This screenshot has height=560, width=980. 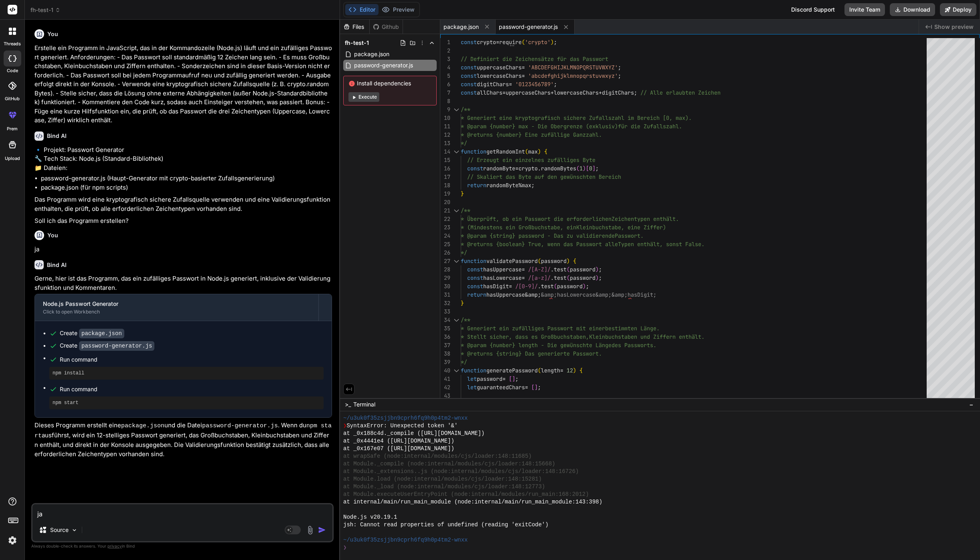 What do you see at coordinates (13, 158) in the screenshot?
I see `label: Upload` at bounding box center [13, 158].